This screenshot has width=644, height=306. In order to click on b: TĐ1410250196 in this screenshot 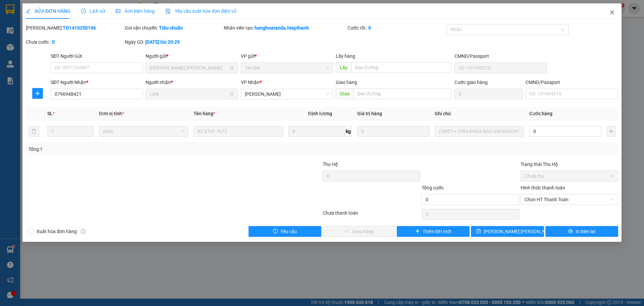, I will do `click(79, 28)`.